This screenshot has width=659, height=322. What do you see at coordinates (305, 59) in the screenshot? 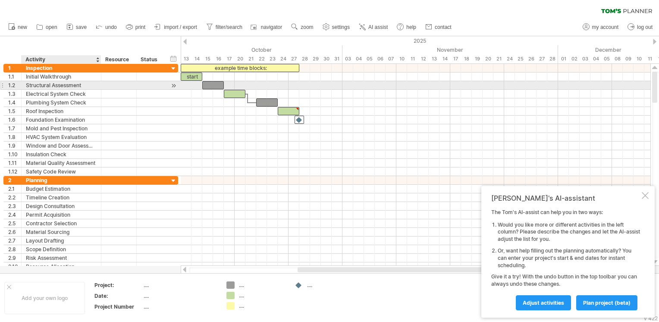
I see `div: Tuesday, 28 October 2025` at bounding box center [305, 59].